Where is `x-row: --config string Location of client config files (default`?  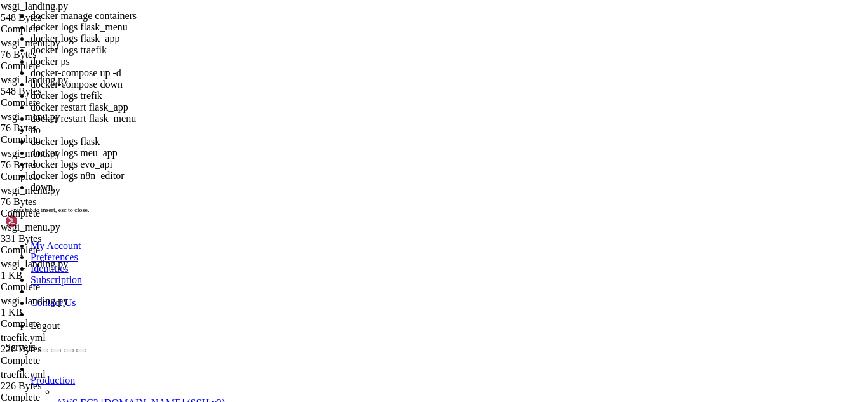 x-row: --config string Location of client config files (default is located at coordinates (354, 108).